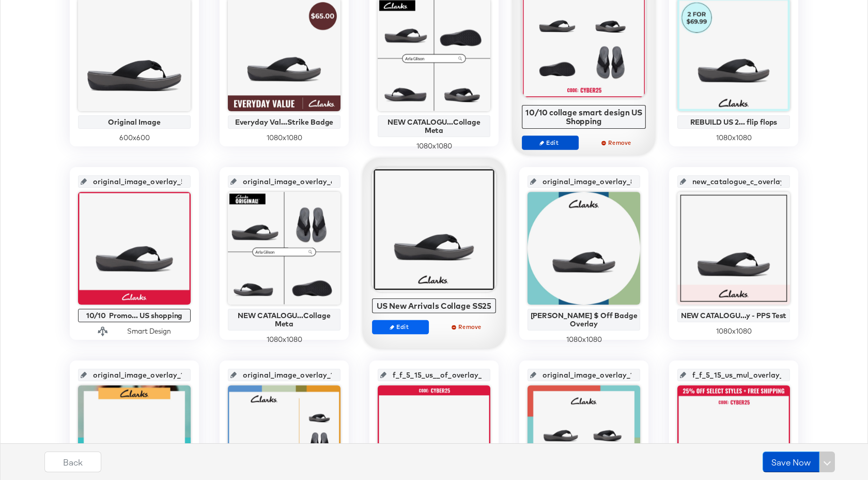  Describe the element at coordinates (134, 315) in the screenshot. I see `div: 10/10 Promo... US shopping` at that location.